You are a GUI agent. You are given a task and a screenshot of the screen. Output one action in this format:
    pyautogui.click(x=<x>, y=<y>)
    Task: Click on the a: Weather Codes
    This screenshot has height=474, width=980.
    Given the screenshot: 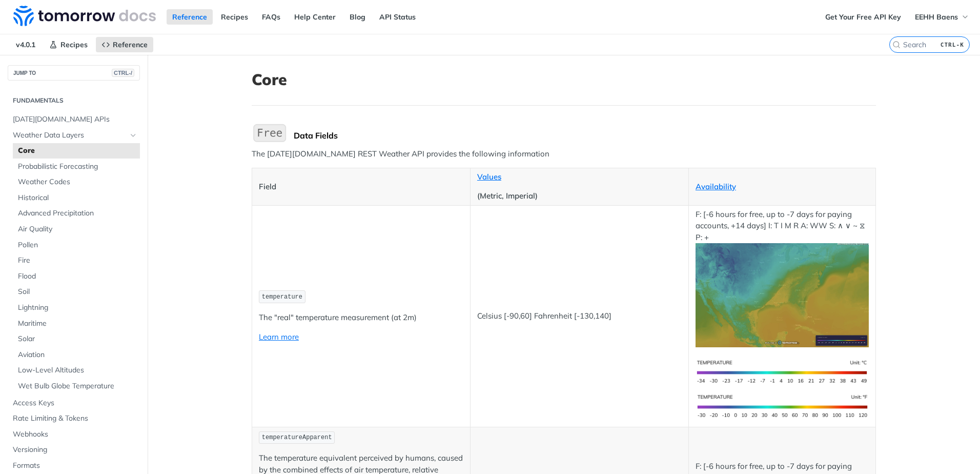 What is the action you would take?
    pyautogui.click(x=76, y=182)
    